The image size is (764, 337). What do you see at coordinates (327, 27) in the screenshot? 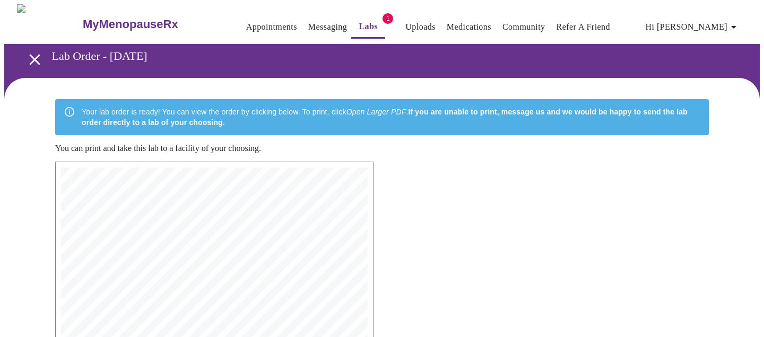
I see `button: Messaging` at bounding box center [327, 27].